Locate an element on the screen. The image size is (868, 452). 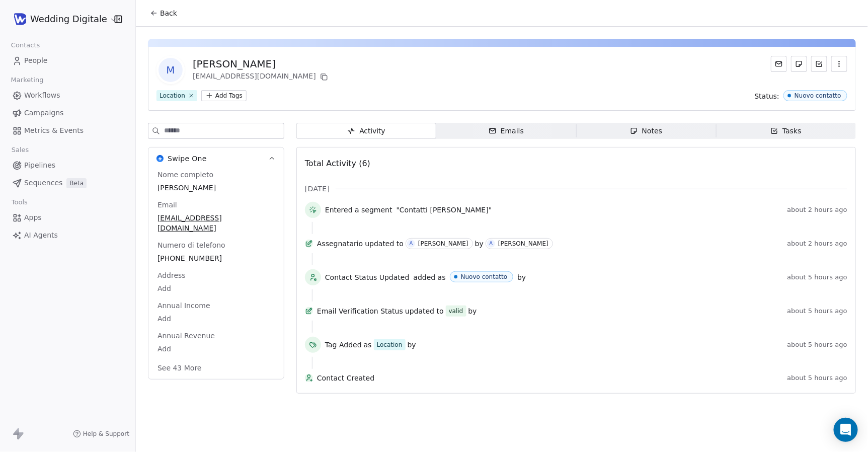
a: AI Agents is located at coordinates (67, 235).